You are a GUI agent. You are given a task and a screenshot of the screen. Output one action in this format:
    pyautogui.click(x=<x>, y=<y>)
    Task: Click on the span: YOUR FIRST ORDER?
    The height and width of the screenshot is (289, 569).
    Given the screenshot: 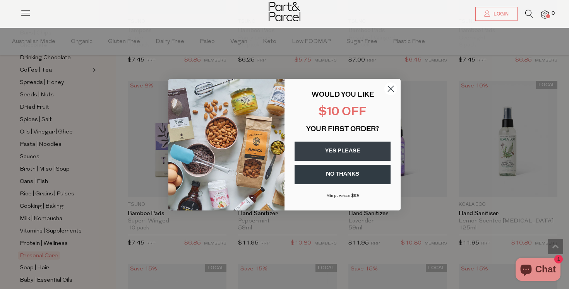 What is the action you would take?
    pyautogui.click(x=343, y=130)
    